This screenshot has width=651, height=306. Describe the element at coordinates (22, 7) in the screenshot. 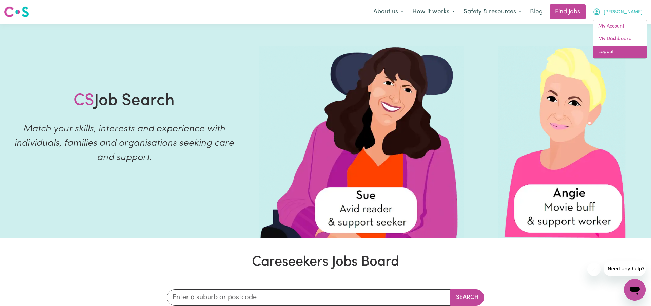

I see `span: Need any help?` at that location.